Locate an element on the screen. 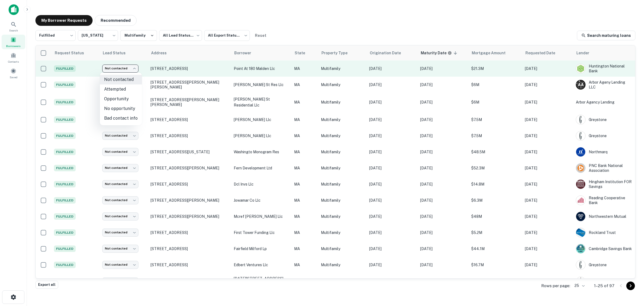 The height and width of the screenshot is (306, 644). li: No opportunity is located at coordinates (121, 108).